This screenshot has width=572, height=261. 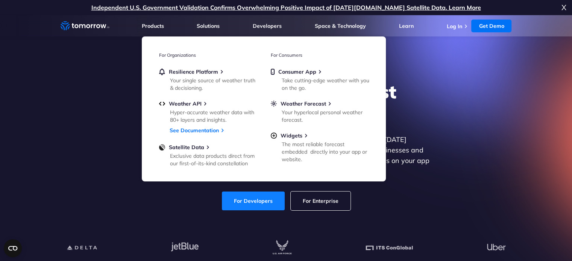 I want to click on h3: For Organizations, so click(x=208, y=55).